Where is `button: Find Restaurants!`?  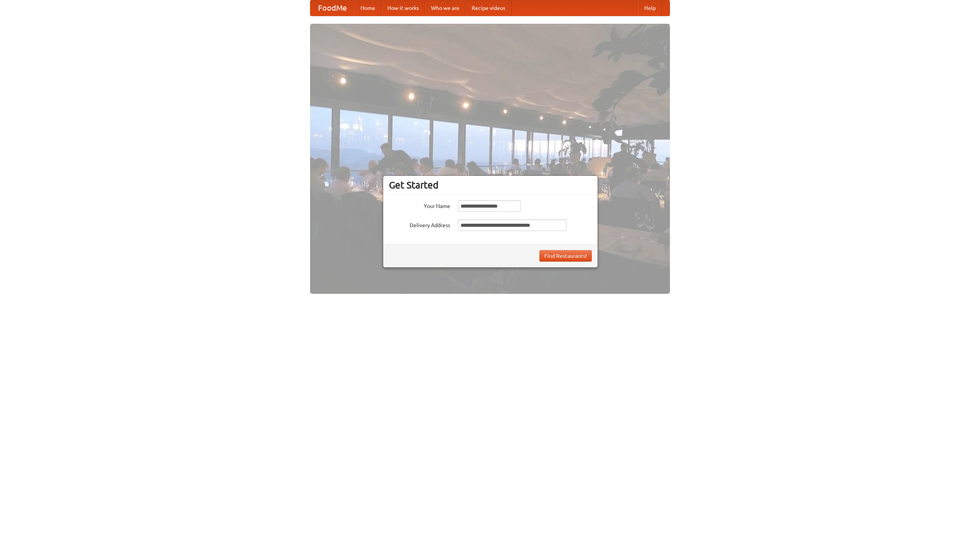
button: Find Restaurants! is located at coordinates (565, 256).